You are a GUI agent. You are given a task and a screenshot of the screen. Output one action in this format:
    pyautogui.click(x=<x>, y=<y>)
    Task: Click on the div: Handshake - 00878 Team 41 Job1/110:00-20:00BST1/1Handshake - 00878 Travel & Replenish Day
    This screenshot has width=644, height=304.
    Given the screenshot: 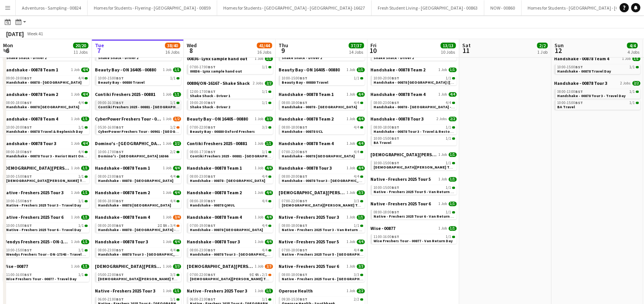 What is the action you would take?
    pyautogui.click(x=46, y=128)
    